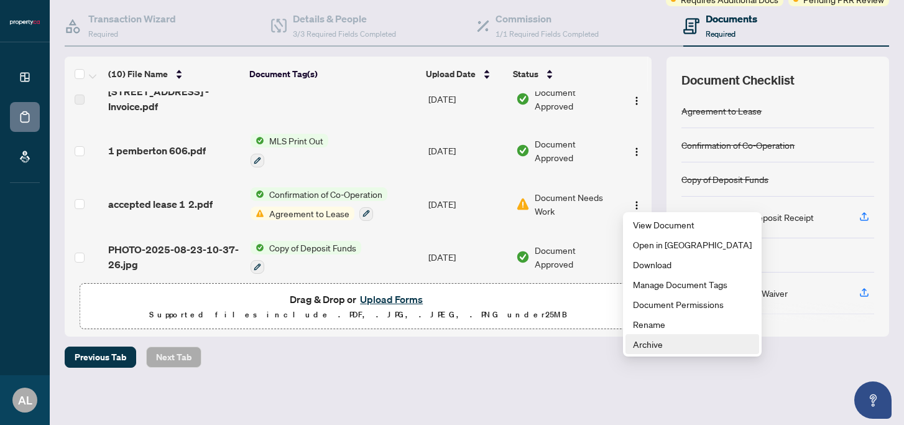 The image size is (904, 425). I want to click on span: AL, so click(25, 400).